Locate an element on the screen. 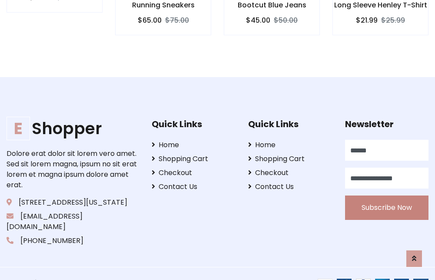 The width and height of the screenshot is (435, 280). h6: $65.00 is located at coordinates (150, 20).